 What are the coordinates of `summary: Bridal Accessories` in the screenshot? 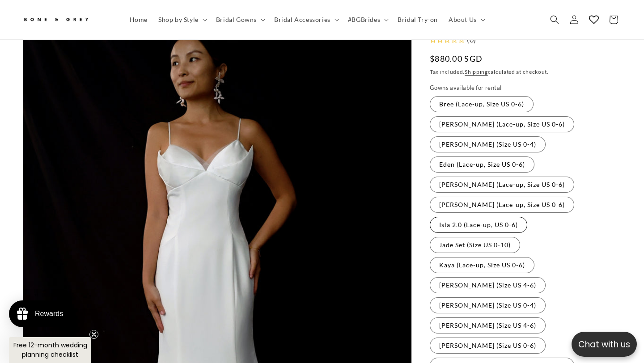 It's located at (305, 20).